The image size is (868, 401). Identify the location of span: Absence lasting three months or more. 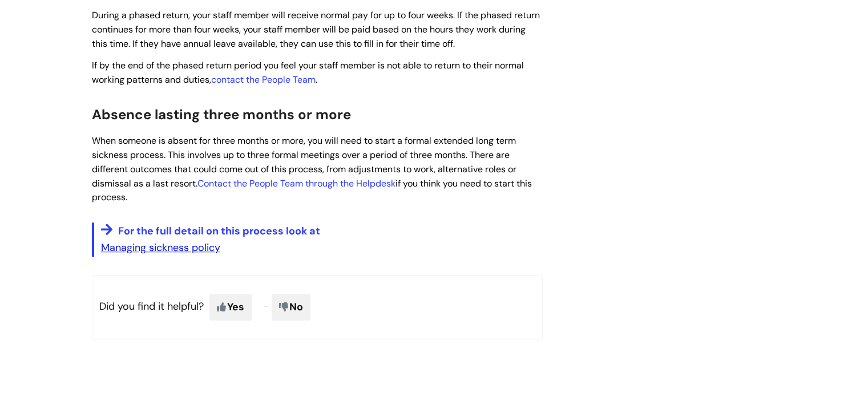
(222, 114).